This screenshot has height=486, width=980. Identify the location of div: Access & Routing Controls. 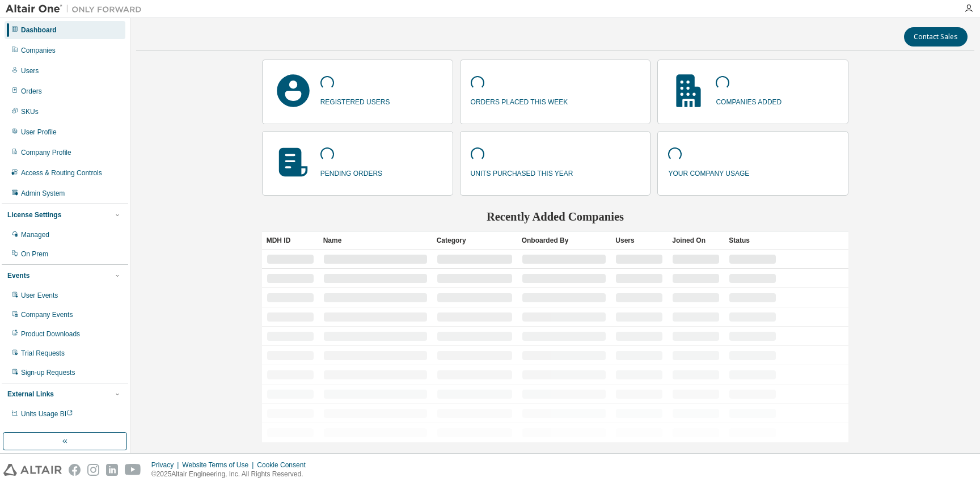
(61, 172).